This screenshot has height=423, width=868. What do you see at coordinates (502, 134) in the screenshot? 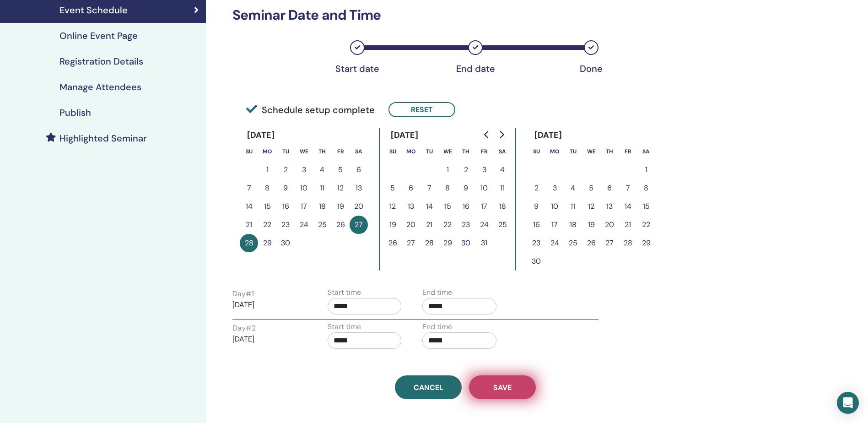
I see `button: Go to next month` at bounding box center [502, 134].